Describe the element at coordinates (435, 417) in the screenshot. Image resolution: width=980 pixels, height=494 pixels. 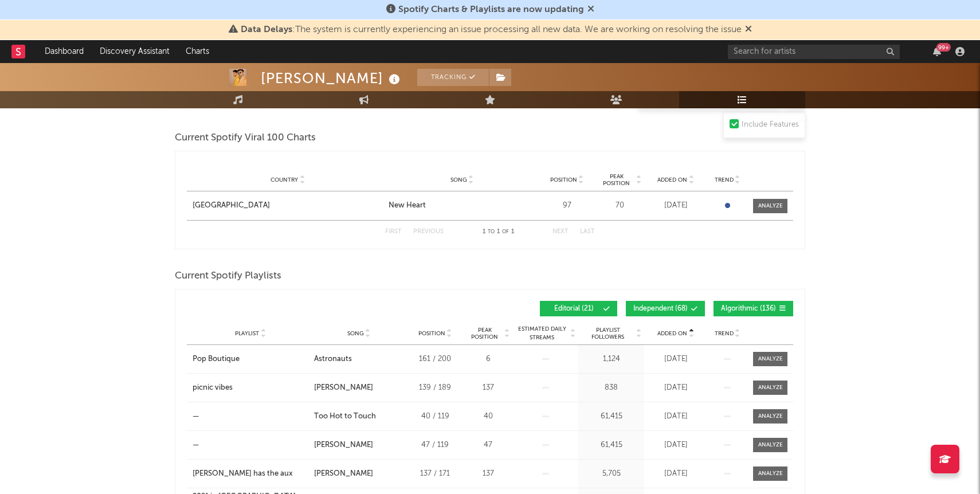
I see `div: 40 / 119` at that location.